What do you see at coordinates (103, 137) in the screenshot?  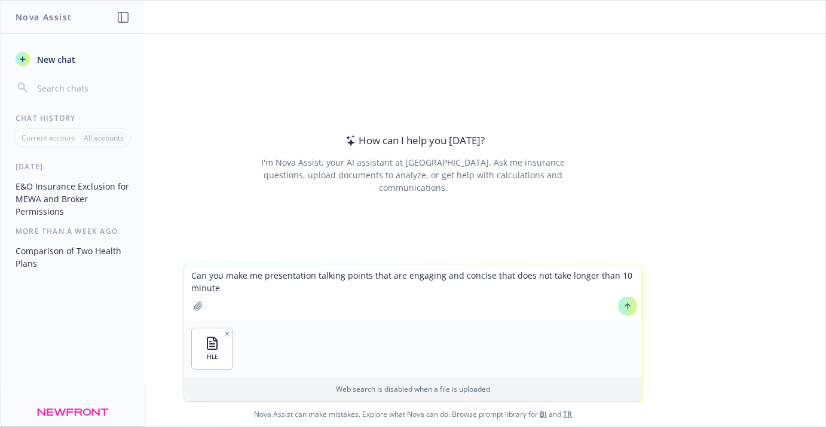 I see `p: All accounts` at bounding box center [103, 137].